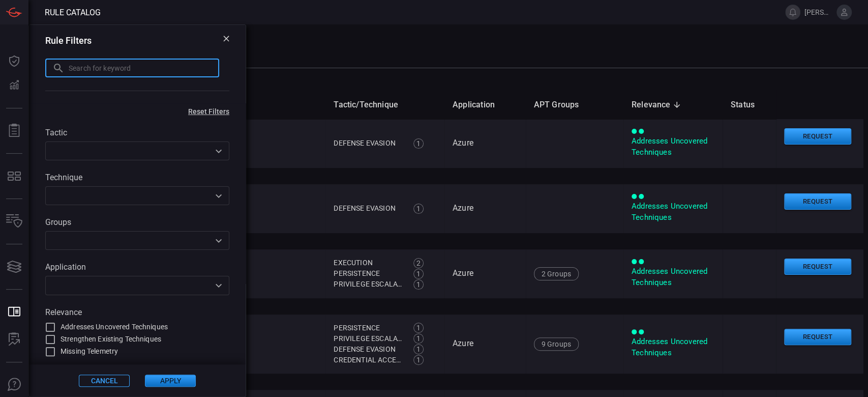 Image resolution: width=868 pixels, height=397 pixels. I want to click on span: Addresses Uncovered Techniques, so click(114, 326).